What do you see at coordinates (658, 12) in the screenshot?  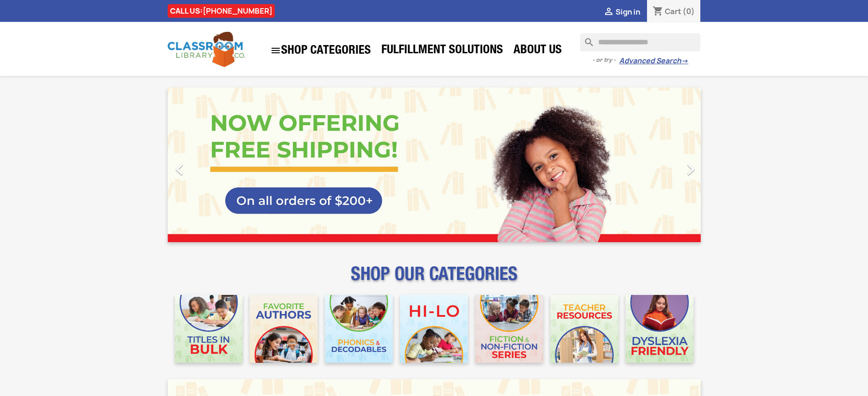 I see `i: shopping_cart` at bounding box center [658, 12].